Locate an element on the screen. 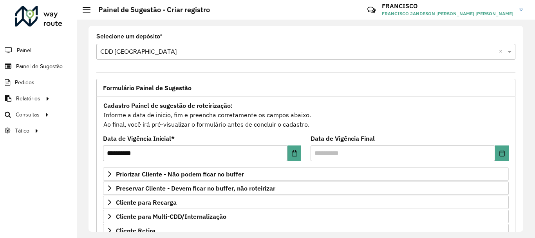 This screenshot has width=535, height=238. span: Consultas is located at coordinates (27, 114).